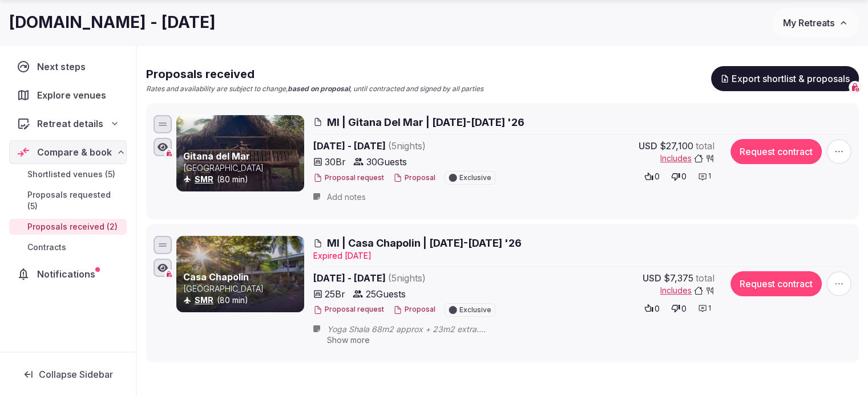  Describe the element at coordinates (676, 146) in the screenshot. I see `span: $27,100` at that location.